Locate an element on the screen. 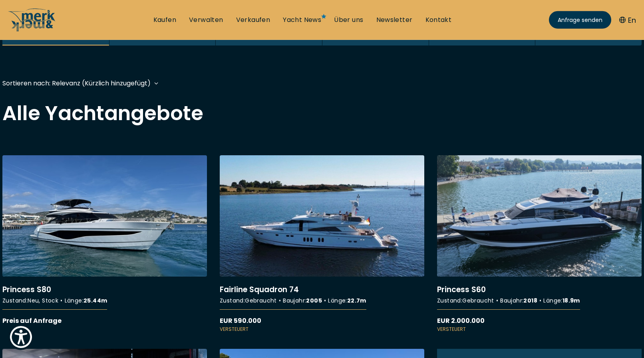  h2: Alle Yachtangebote is located at coordinates (322, 114).